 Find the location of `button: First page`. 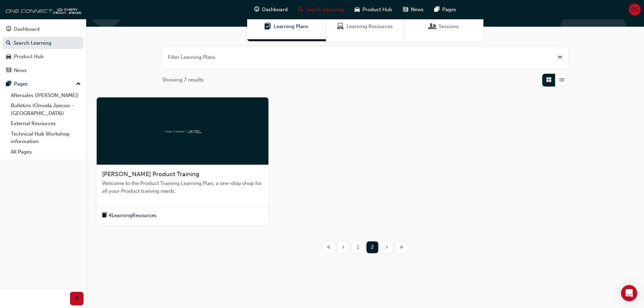

button: First page is located at coordinates (329, 247).